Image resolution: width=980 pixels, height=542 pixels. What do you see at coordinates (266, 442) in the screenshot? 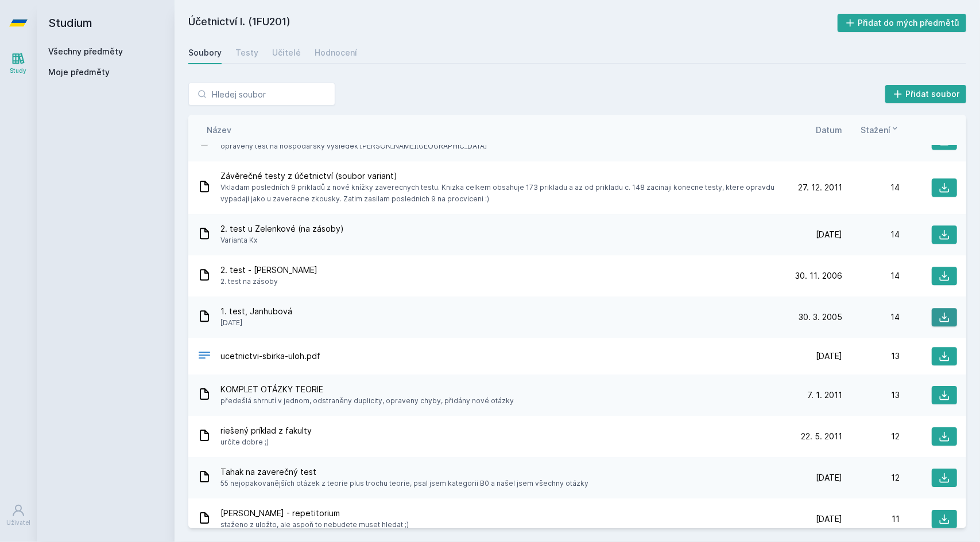
I see `span: určite dobre ;)` at bounding box center [266, 442].